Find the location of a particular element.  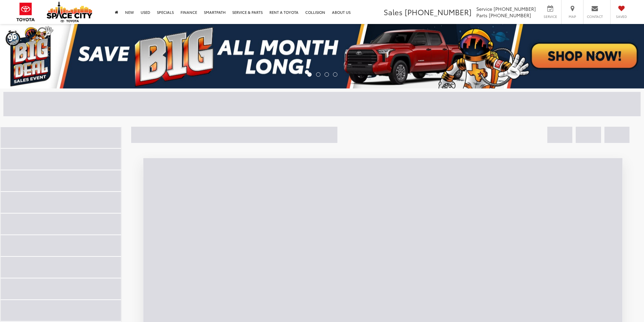

span: Saved is located at coordinates (622, 17).